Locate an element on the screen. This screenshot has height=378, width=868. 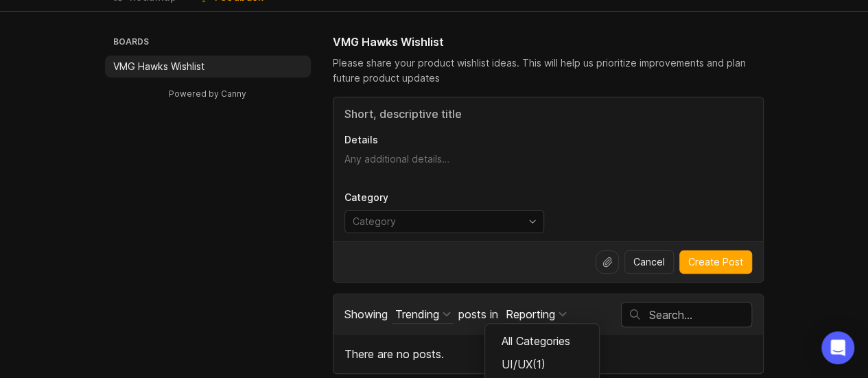
div: Trending is located at coordinates (417, 314).